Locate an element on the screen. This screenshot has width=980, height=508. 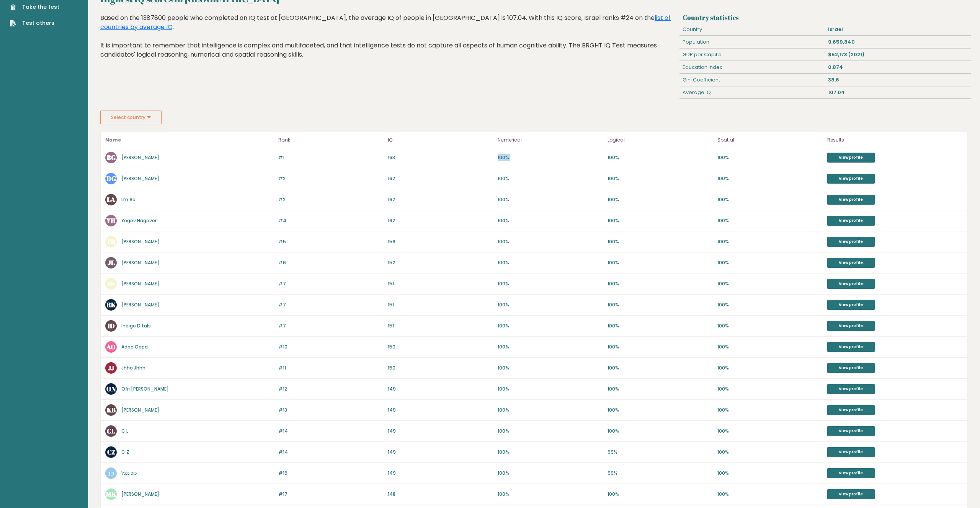
text: ON is located at coordinates (111, 389).